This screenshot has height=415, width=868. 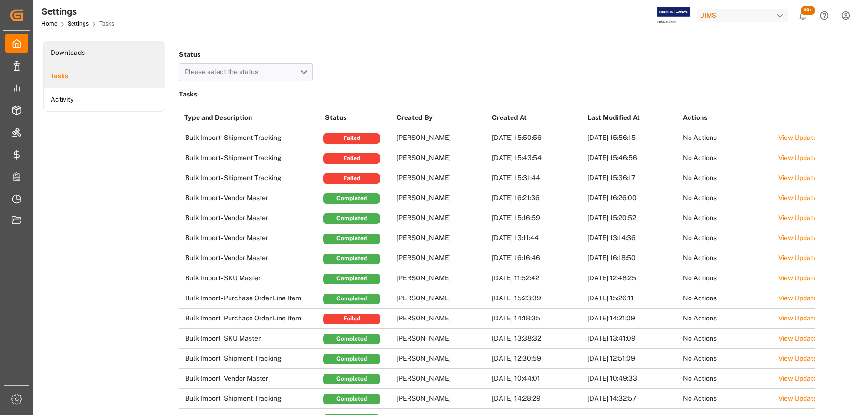 I want to click on div: Settings, so click(x=78, y=12).